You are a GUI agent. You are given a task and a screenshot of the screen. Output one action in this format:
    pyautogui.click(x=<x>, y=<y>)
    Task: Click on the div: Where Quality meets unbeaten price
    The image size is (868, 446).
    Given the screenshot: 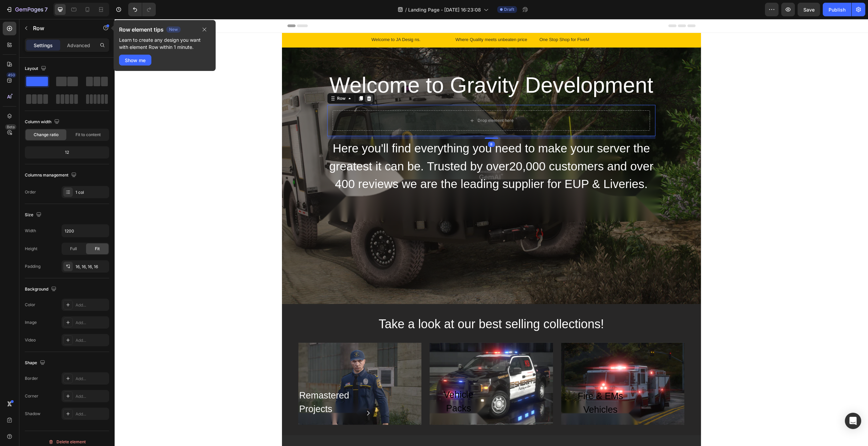 What is the action you would take?
    pyautogui.click(x=376, y=21)
    